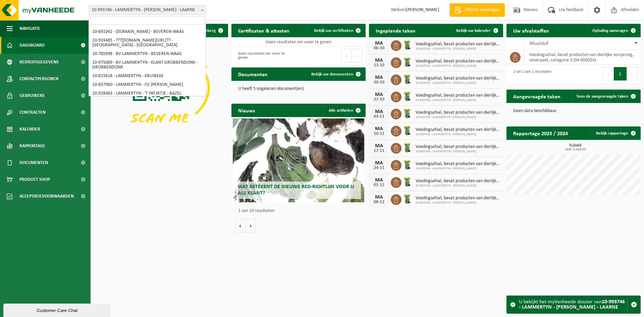 Image resolution: width=644 pixels, height=317 pixels. I want to click on span: 10-993746 - LAMMERTYN - FRAN KOOKT - LAARNE, so click(147, 10).